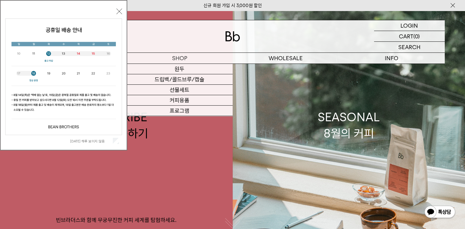  What do you see at coordinates (409, 25) in the screenshot?
I see `p: LOGIN` at bounding box center [409, 25].